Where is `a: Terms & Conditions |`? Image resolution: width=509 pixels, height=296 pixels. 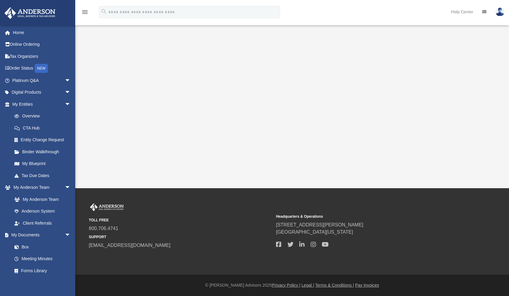 a: Terms & Conditions | is located at coordinates (334, 285).